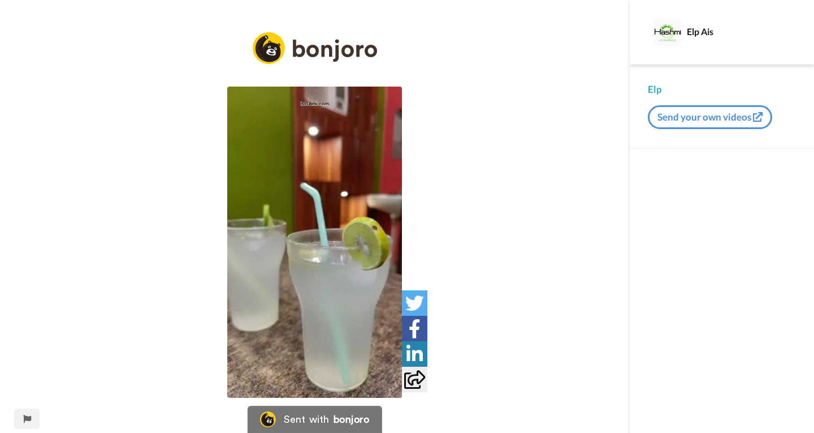 The width and height of the screenshot is (814, 433). I want to click on div: Elp Ais, so click(741, 31).